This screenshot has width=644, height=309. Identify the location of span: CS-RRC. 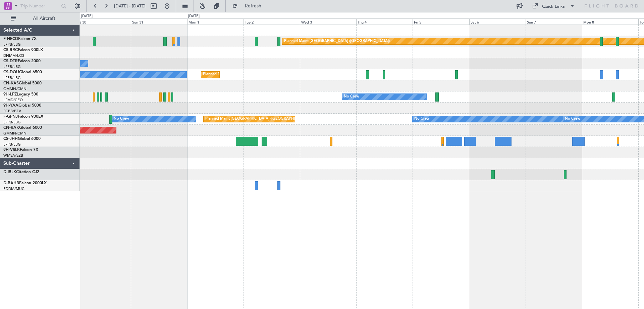
(11, 50).